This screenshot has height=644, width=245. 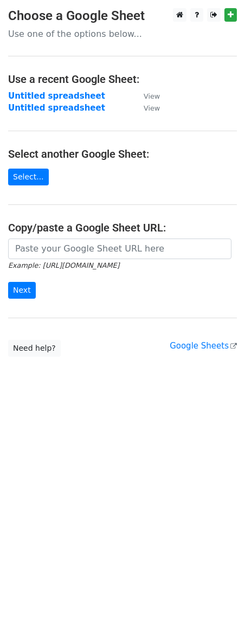 I want to click on a: Google Sheets, so click(x=203, y=346).